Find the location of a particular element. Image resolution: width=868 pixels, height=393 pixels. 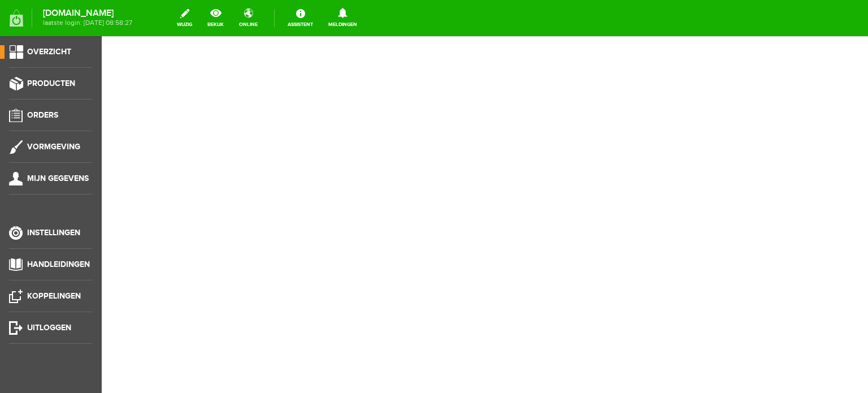

span: Instellingen is located at coordinates (54, 233).